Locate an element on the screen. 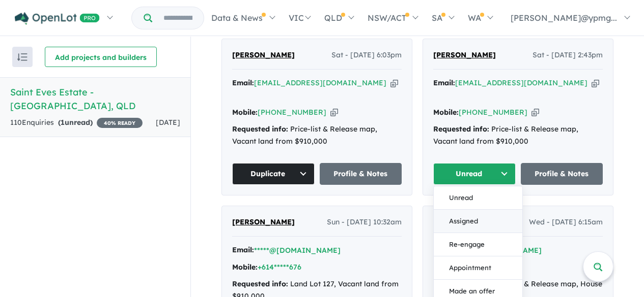 The width and height of the screenshot is (644, 297). span: 1 is located at coordinates (62, 122).